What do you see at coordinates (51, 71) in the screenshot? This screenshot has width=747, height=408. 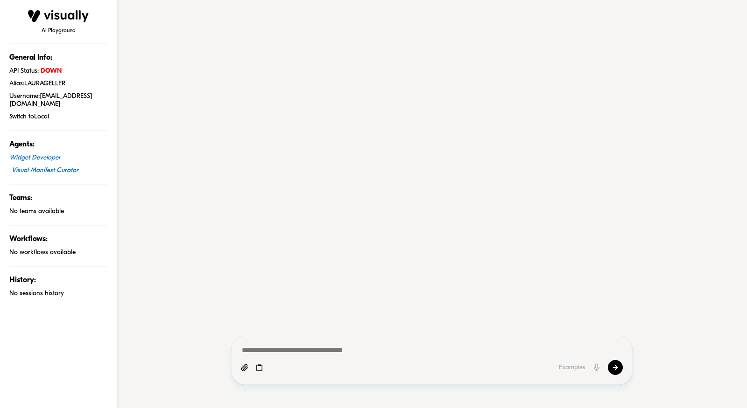 I see `b: DOWN` at bounding box center [51, 71].